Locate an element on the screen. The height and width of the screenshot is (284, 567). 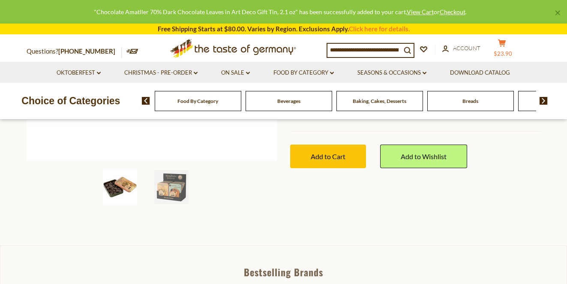
div: "Chocolate Amatller 70% Dark Chocolate Leaves in Art Deco Gift Tin, 2.1 oz" has been successfully... is located at coordinates (280, 12).